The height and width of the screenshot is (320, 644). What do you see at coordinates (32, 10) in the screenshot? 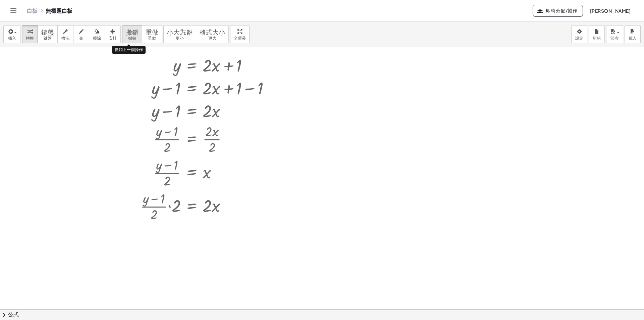
I see `font: 白板` at bounding box center [32, 10].